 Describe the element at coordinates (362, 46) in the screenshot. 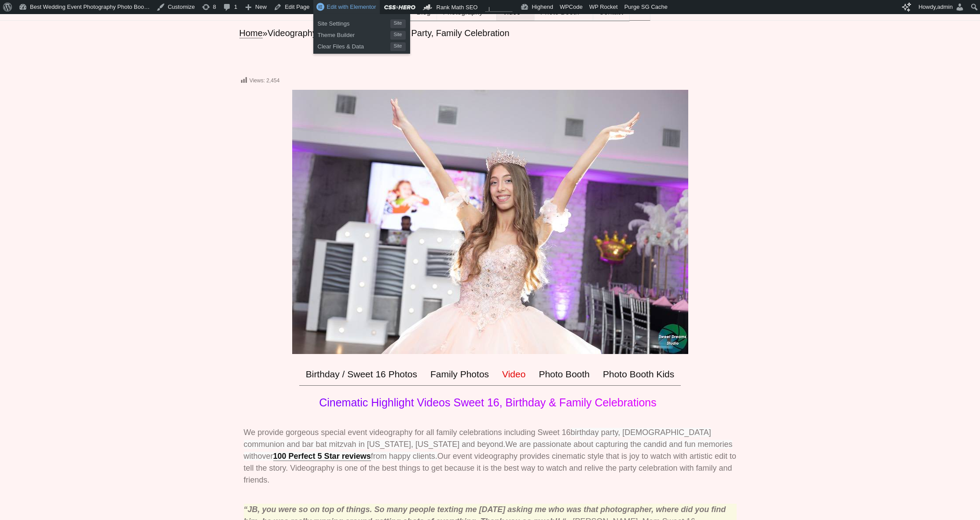

I see `a: Clear Files & DataSite` at that location.